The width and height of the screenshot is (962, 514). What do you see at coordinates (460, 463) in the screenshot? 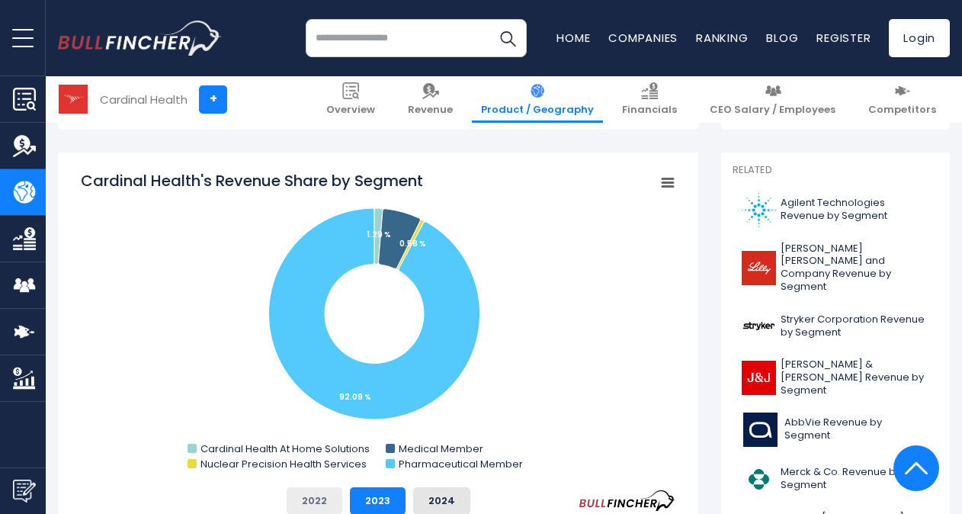
I see `text: Pharmaceutical Member` at bounding box center [460, 463].